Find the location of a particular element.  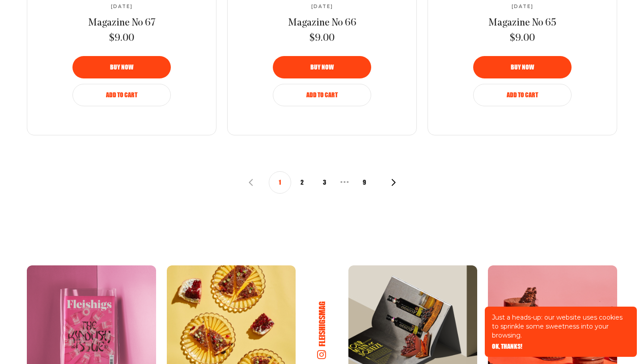

button: 3 is located at coordinates (324, 182).